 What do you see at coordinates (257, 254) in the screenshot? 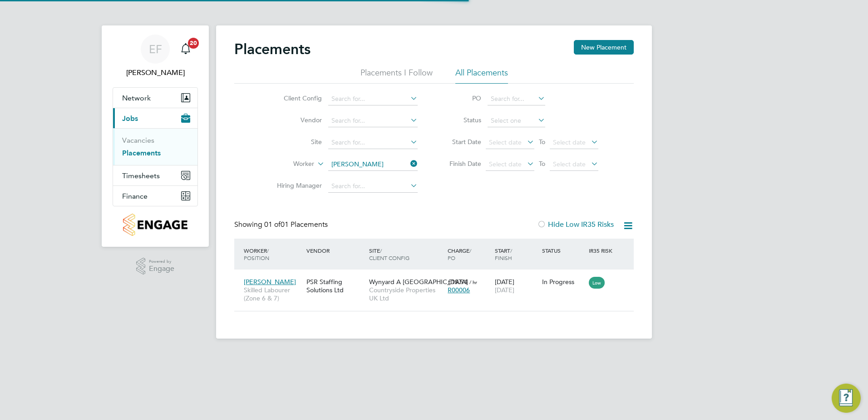
I see `span: / Position` at bounding box center [257, 254].